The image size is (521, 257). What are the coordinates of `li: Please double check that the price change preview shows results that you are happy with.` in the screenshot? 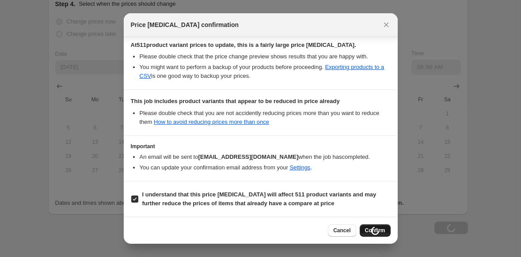 It's located at (265, 57).